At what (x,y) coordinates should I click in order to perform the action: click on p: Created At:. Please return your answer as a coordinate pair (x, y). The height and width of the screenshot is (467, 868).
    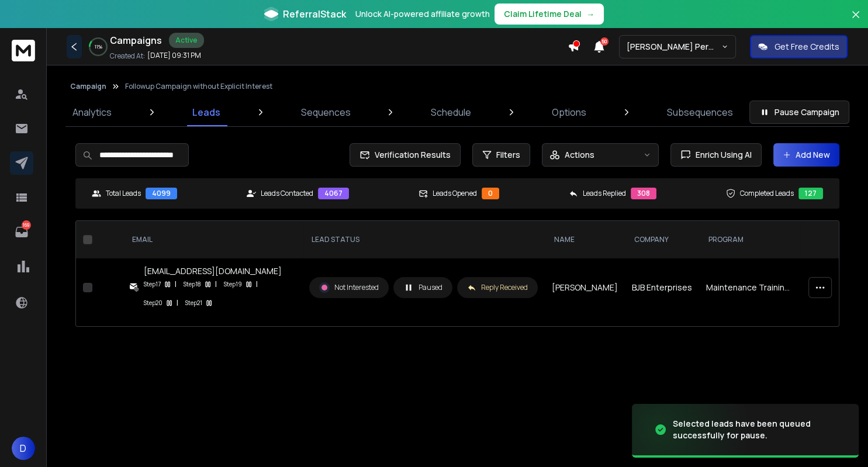
    Looking at the image, I should click on (127, 56).